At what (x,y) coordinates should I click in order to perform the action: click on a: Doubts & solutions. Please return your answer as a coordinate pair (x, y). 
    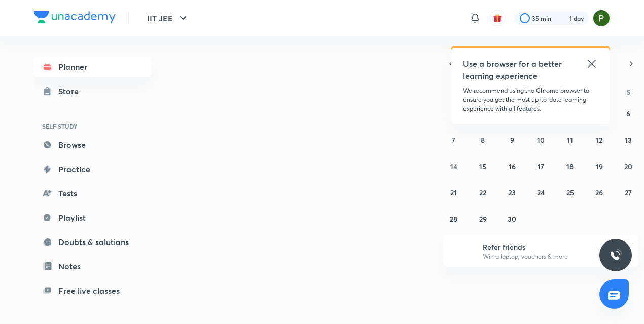
    Looking at the image, I should click on (93, 242).